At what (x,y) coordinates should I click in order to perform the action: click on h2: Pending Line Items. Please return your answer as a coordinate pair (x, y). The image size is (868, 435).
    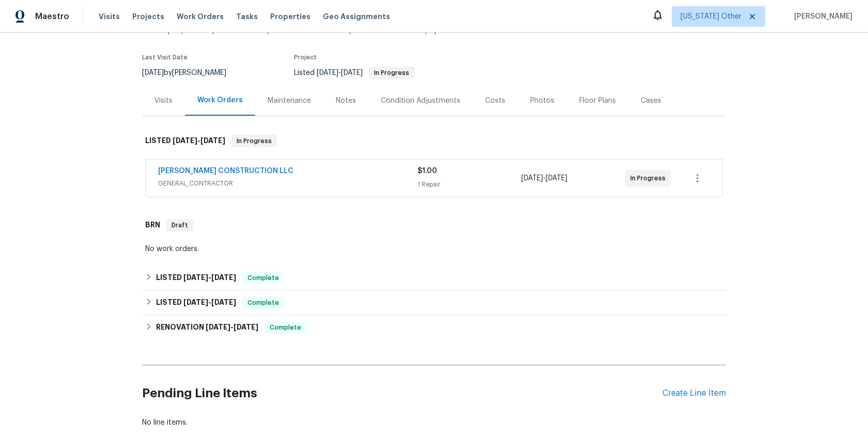
    Looking at the image, I should click on (402, 393).